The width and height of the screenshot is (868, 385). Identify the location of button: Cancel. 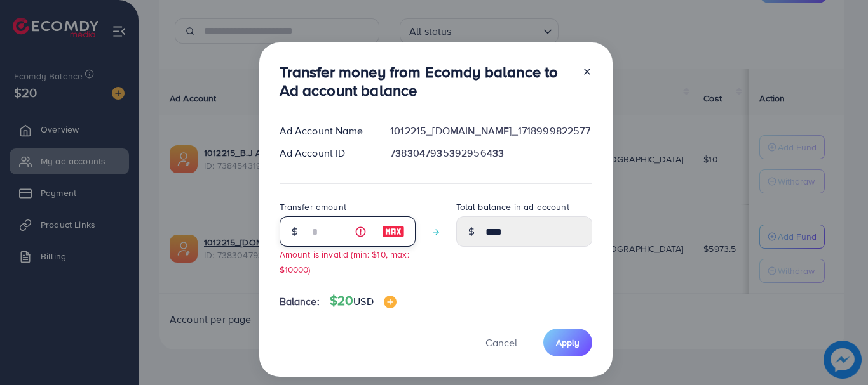
(501, 342).